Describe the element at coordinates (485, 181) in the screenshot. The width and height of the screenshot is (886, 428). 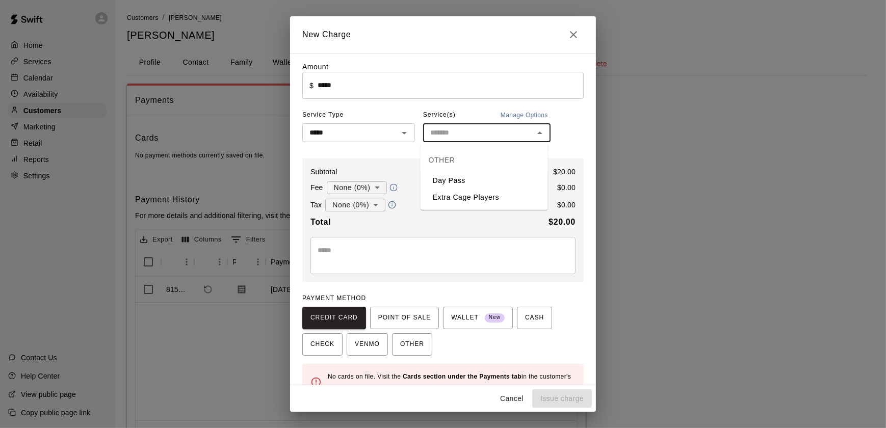
I see `li: Day Pass` at that location.